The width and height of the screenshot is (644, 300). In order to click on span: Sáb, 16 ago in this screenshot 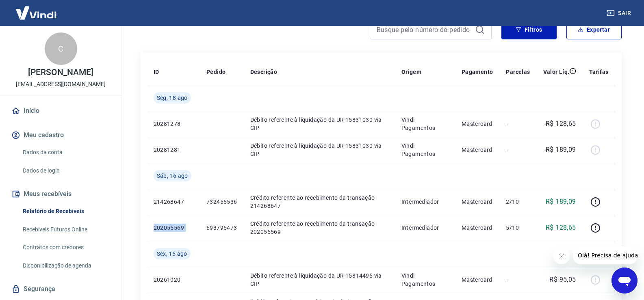, I will do `click(172, 176)`.